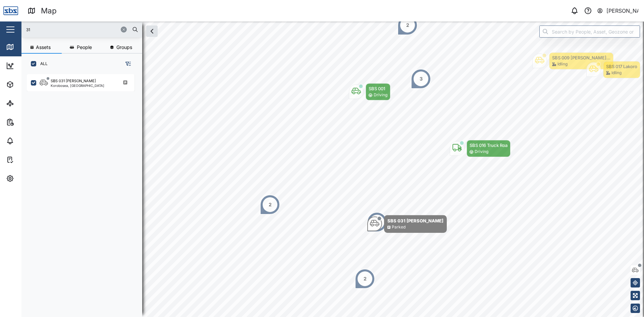 The height and width of the screenshot is (317, 644). Describe the element at coordinates (42, 64) in the screenshot. I see `label: ALL` at that location.